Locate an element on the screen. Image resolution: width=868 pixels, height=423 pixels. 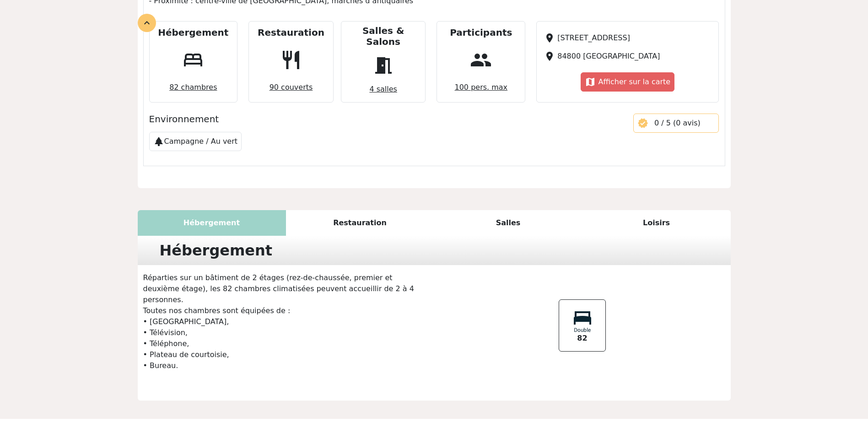
span: meeting_room is located at coordinates (383, 66).